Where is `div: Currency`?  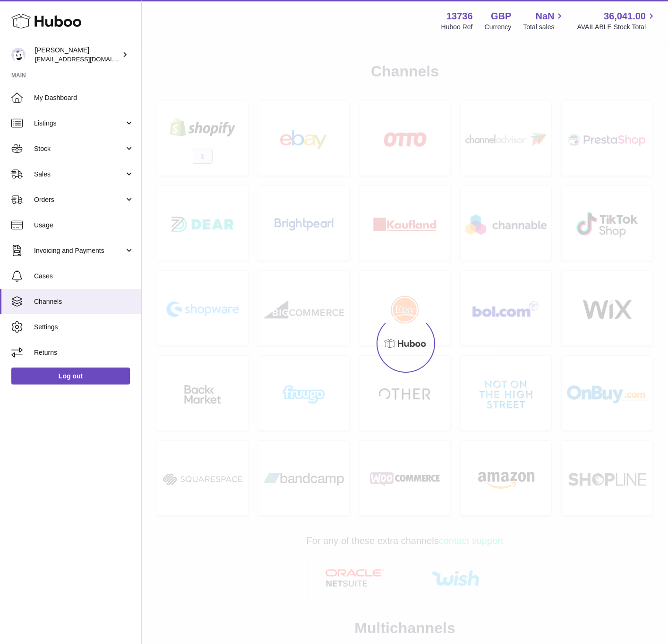 div: Currency is located at coordinates (498, 27).